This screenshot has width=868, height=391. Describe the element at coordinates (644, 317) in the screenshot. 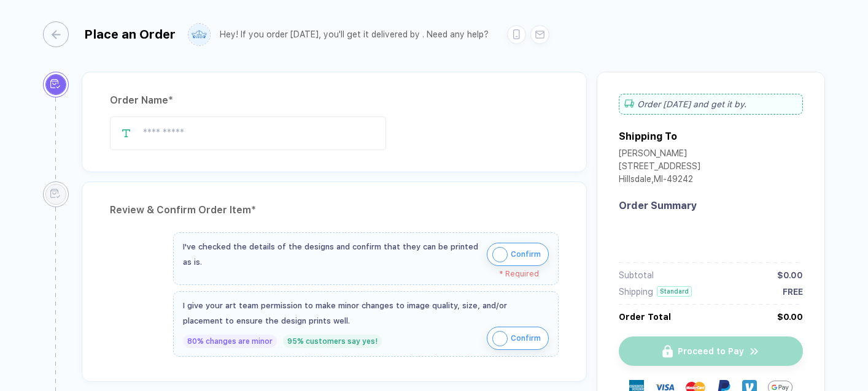

I see `div: Order Total` at that location.